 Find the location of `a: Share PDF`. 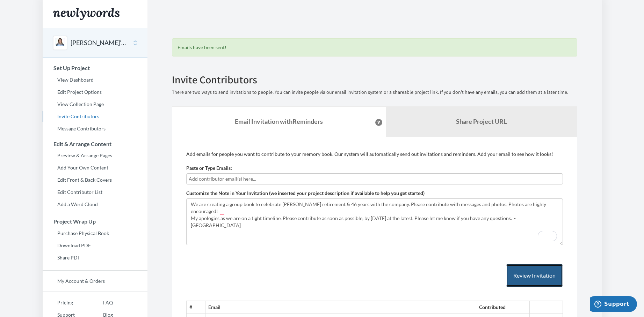

a: Share PDF is located at coordinates (95, 258).